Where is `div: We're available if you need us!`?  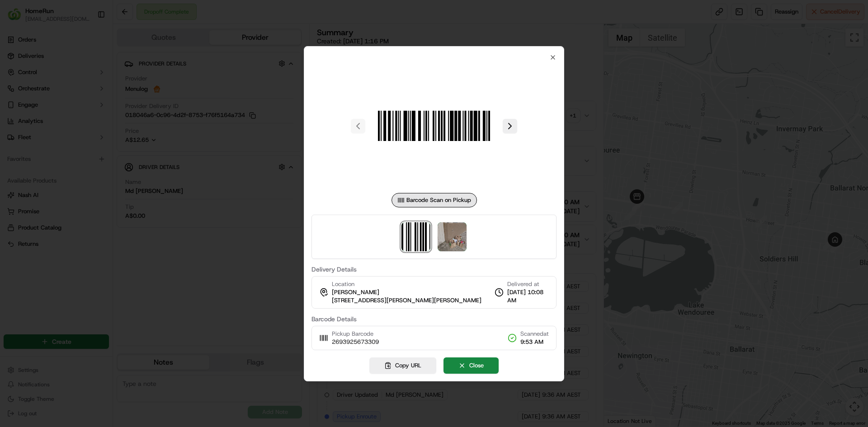
div: We're available if you need us! is located at coordinates (72, 99).